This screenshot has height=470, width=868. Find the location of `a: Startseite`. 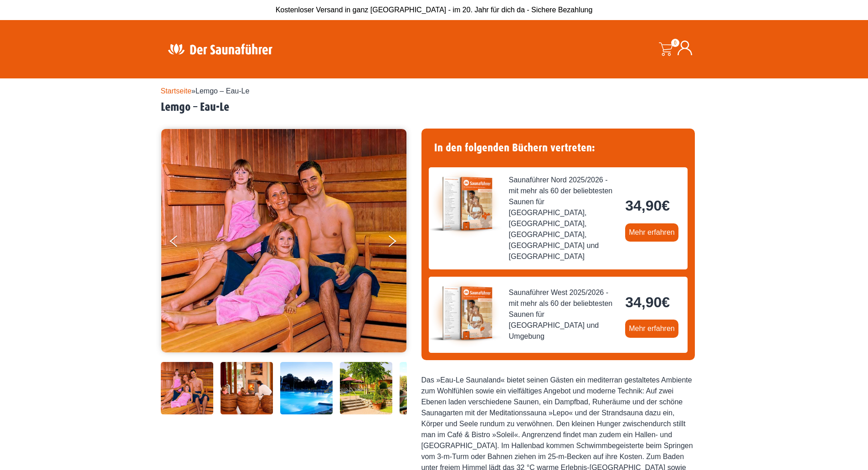

a: Startseite is located at coordinates (177, 91).